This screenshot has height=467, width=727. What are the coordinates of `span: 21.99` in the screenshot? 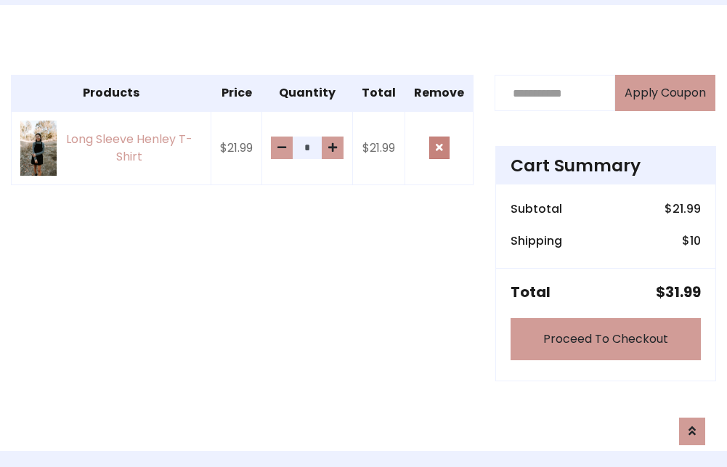 It's located at (686, 208).